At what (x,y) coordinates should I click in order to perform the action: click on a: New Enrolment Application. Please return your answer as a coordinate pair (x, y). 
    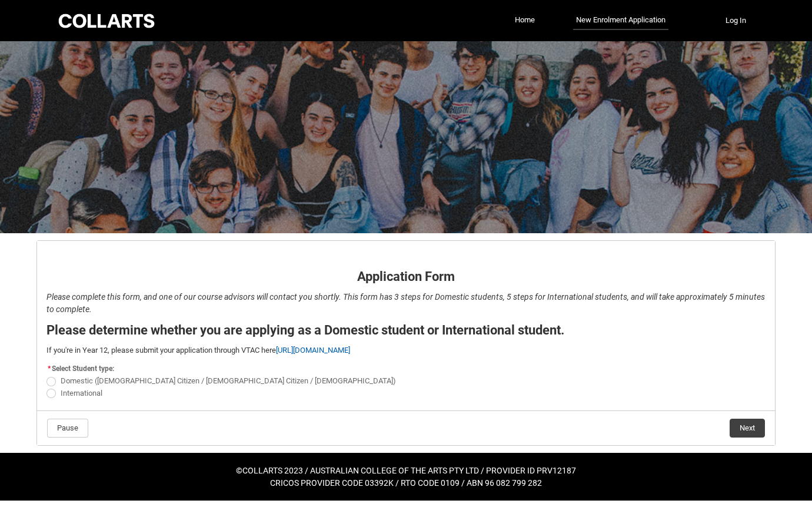
    Looking at the image, I should click on (621, 20).